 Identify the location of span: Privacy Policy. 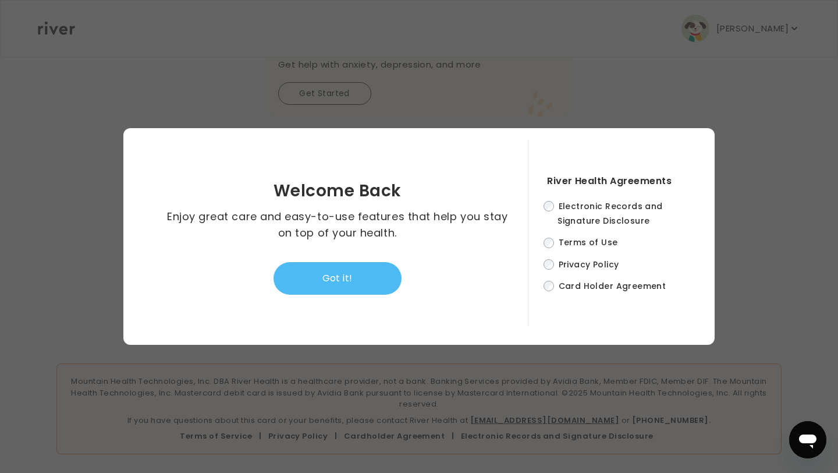
(589, 264).